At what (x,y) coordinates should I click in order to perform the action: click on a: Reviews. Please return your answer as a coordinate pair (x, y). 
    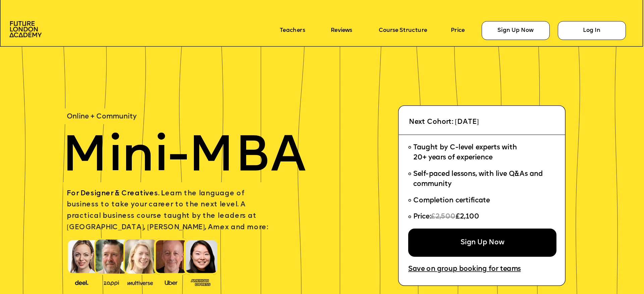
    Looking at the image, I should click on (342, 30).